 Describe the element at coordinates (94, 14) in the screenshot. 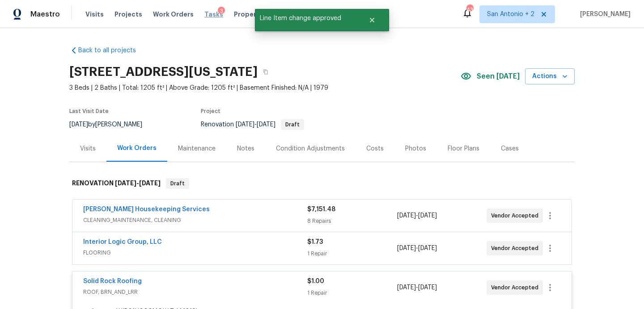

I see `span: Visits` at that location.